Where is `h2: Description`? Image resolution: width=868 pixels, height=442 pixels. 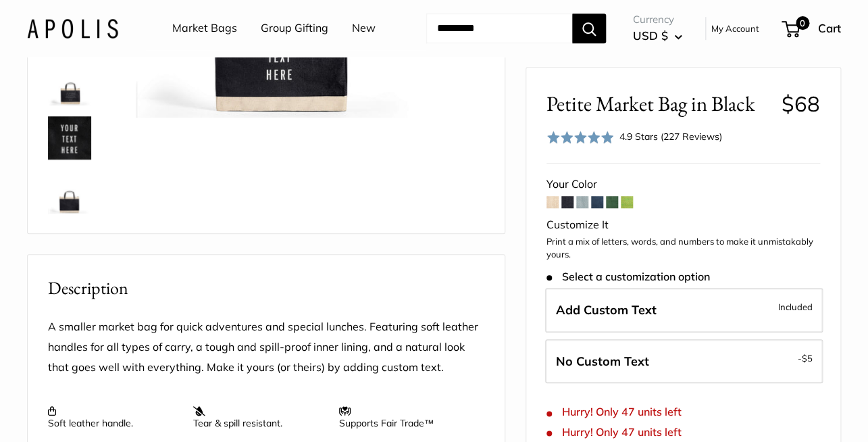
h2: Description is located at coordinates (266, 288).